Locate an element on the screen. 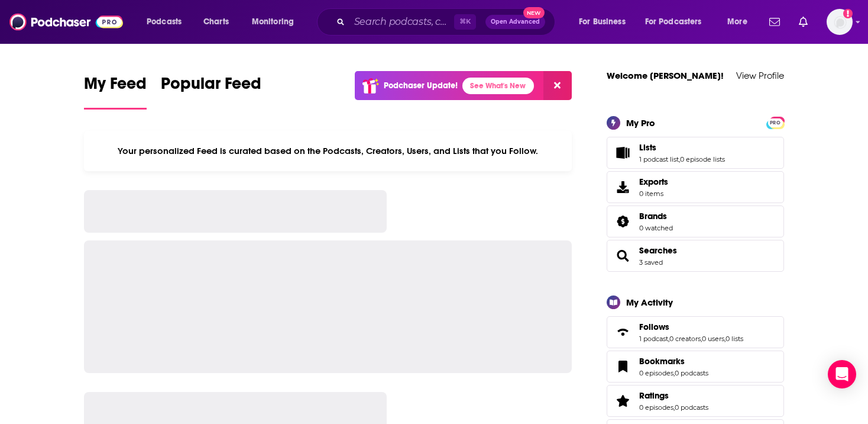 The image size is (868, 424). a: View Profile is located at coordinates (760, 75).